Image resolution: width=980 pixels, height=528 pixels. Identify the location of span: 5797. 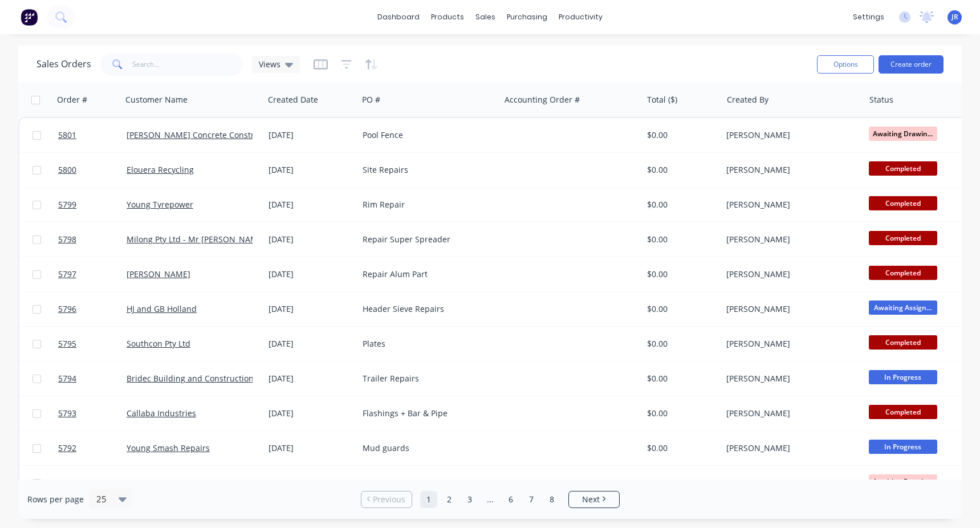
(68, 274).